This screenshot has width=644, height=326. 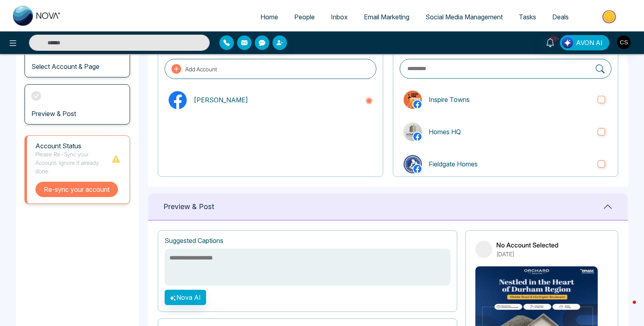 What do you see at coordinates (510, 164) in the screenshot?
I see `p: Fieldgate Homes` at bounding box center [510, 164].